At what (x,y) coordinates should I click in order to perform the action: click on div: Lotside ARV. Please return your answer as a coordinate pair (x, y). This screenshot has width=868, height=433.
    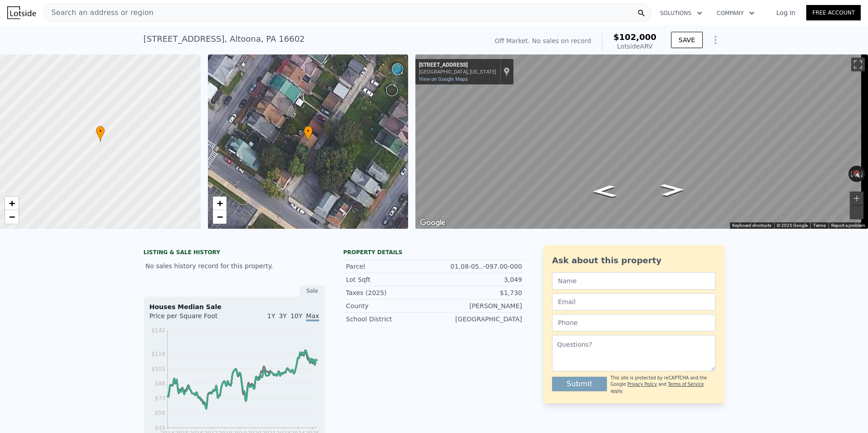
    Looking at the image, I should click on (635, 46).